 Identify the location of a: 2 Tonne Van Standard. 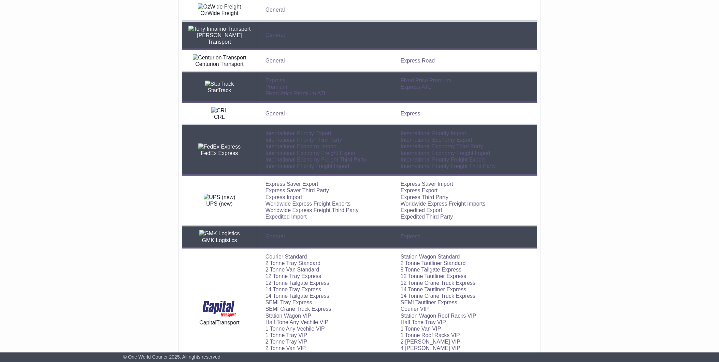
(293, 269).